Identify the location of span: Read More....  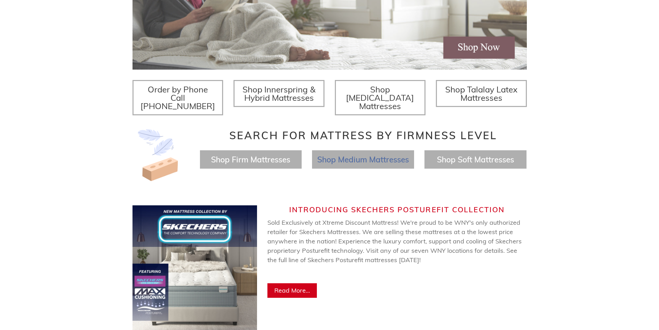
(292, 290).